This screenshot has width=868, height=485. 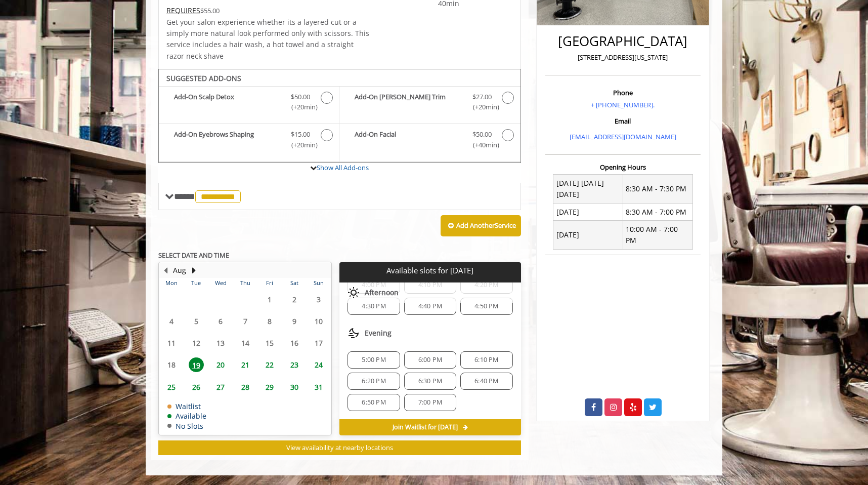 What do you see at coordinates (294, 364) in the screenshot?
I see `td: Select day23` at bounding box center [294, 364].